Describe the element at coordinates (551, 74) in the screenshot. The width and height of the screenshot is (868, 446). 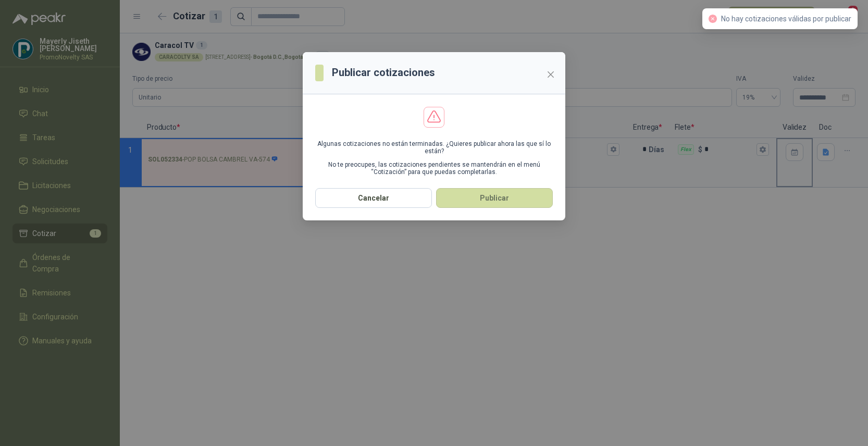
I see `button: Close` at that location.